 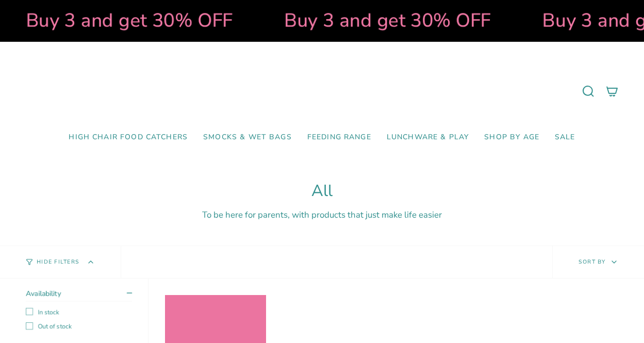 I want to click on h1: All, so click(x=322, y=191).